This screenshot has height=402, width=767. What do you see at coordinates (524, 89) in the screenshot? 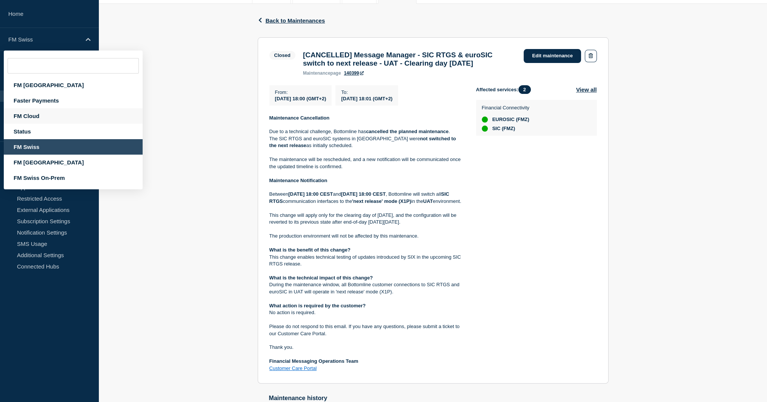
I see `span: 2` at bounding box center [524, 89].